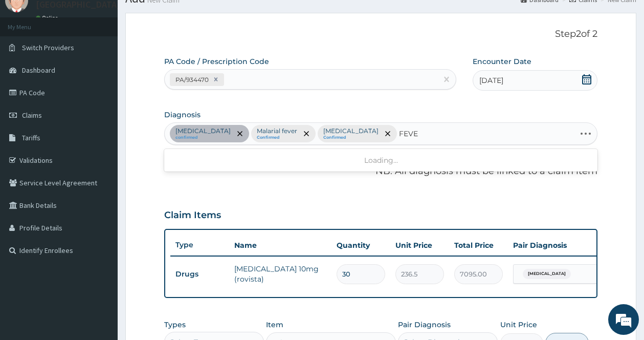  I want to click on label: Types, so click(175, 324).